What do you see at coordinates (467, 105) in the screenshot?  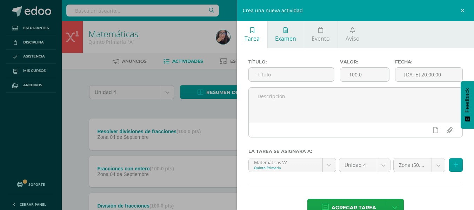 I see `button: Feedback - Mostrar encuesta` at bounding box center [467, 105].